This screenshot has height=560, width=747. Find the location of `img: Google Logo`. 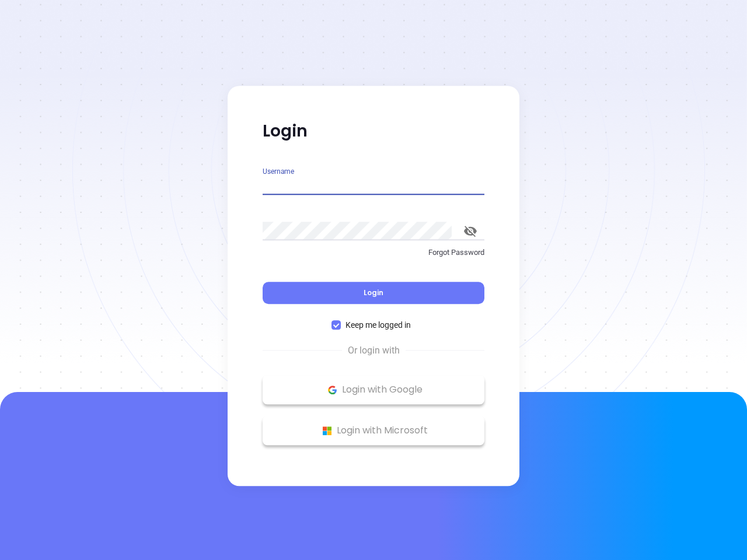

img: Google Logo is located at coordinates (332, 390).